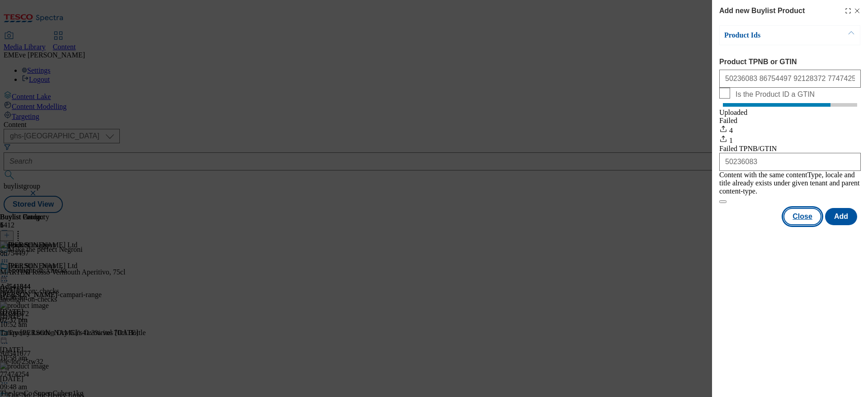 The image size is (868, 397). I want to click on span: Is the Product ID a GTIN, so click(775, 95).